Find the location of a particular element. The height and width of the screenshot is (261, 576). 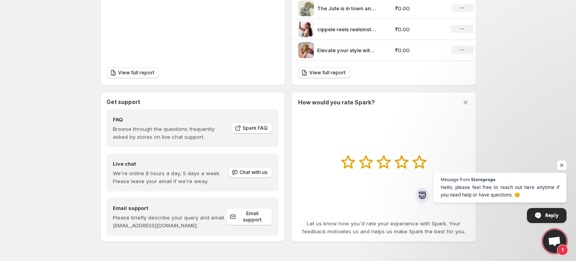

span: Message from is located at coordinates (455, 179).